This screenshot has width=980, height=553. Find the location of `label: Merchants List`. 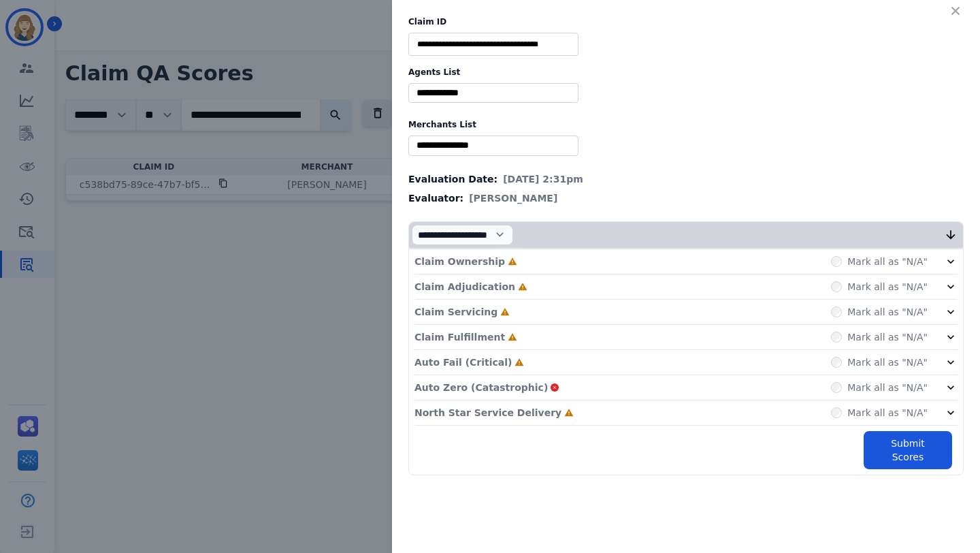

label: Merchants List is located at coordinates (687, 124).